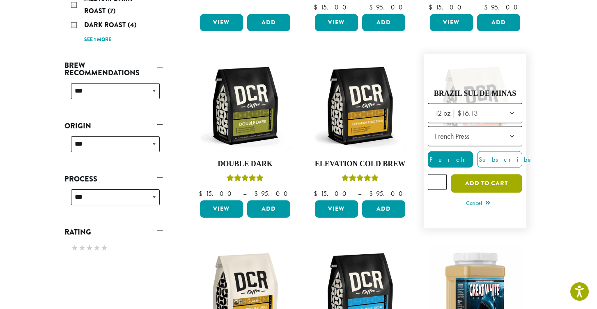 The height and width of the screenshot is (309, 597). Describe the element at coordinates (487, 183) in the screenshot. I see `button: Add to cart` at that location.